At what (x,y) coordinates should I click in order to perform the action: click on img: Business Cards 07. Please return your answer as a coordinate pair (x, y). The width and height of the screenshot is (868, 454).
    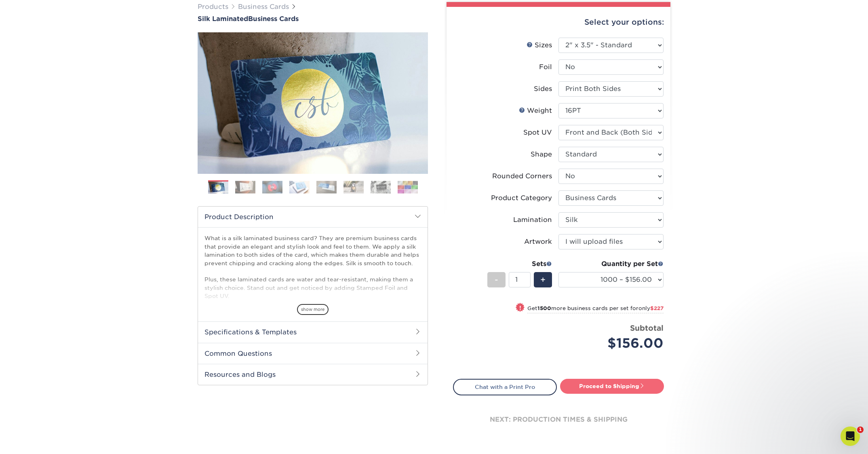
    Looking at the image, I should click on (381, 187).